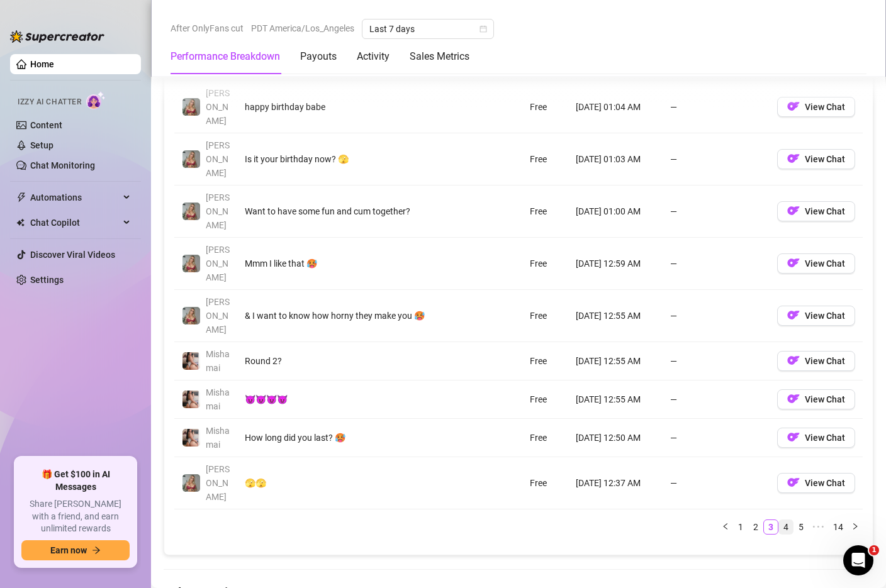 The width and height of the screenshot is (886, 588). I want to click on li: 4, so click(786, 527).